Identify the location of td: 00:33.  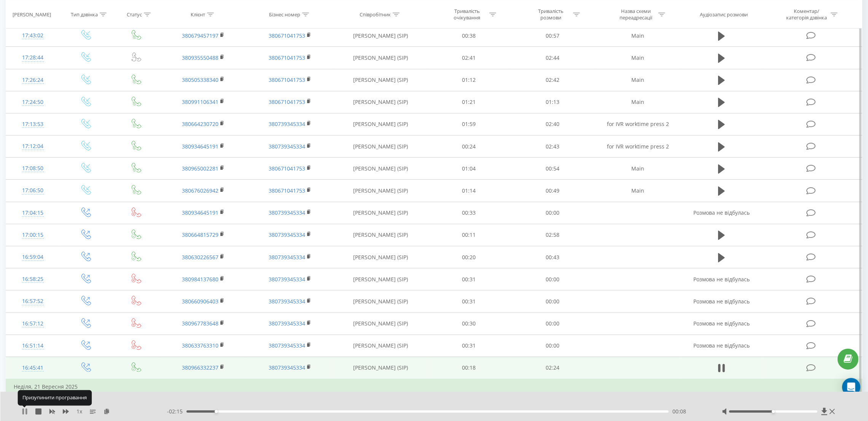
(469, 213).